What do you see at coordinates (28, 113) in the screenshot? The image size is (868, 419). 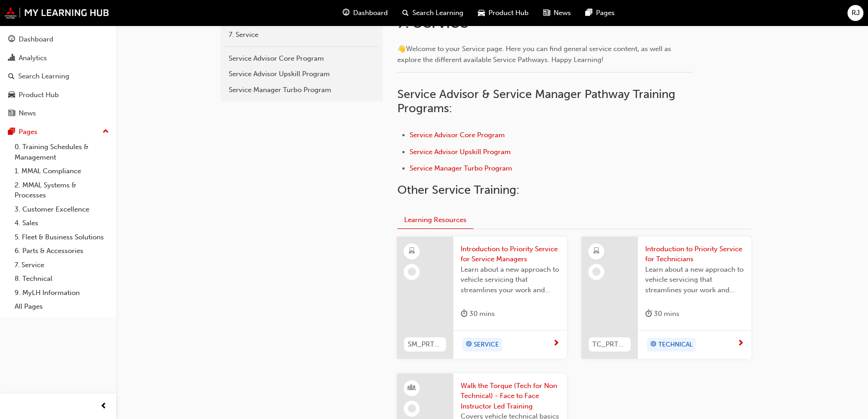 I see `div: News` at bounding box center [28, 113].